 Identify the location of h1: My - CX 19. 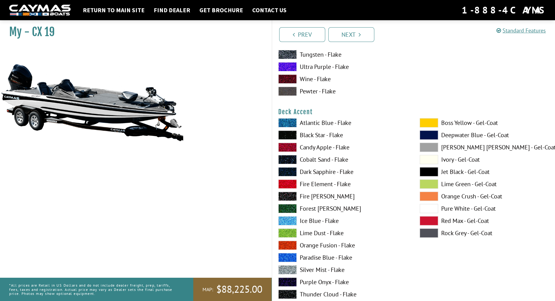
(132, 32).